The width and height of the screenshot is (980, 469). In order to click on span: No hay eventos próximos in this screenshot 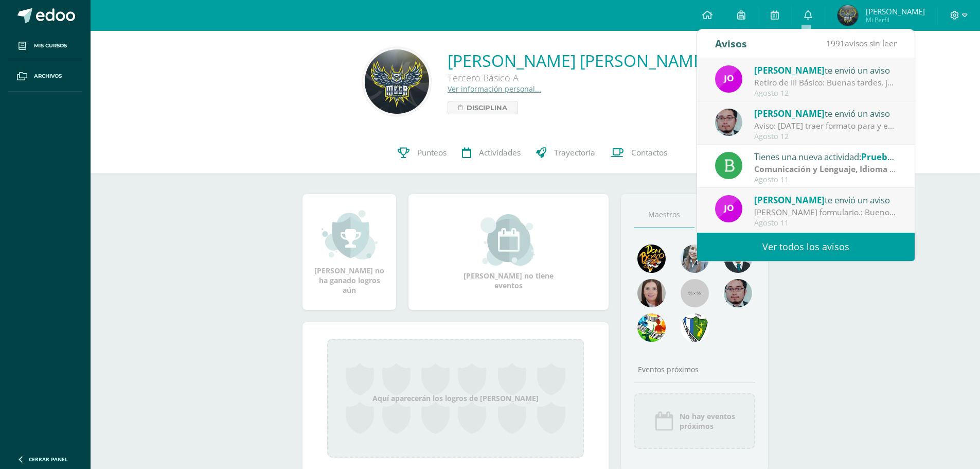, I will do `click(707, 420)`.